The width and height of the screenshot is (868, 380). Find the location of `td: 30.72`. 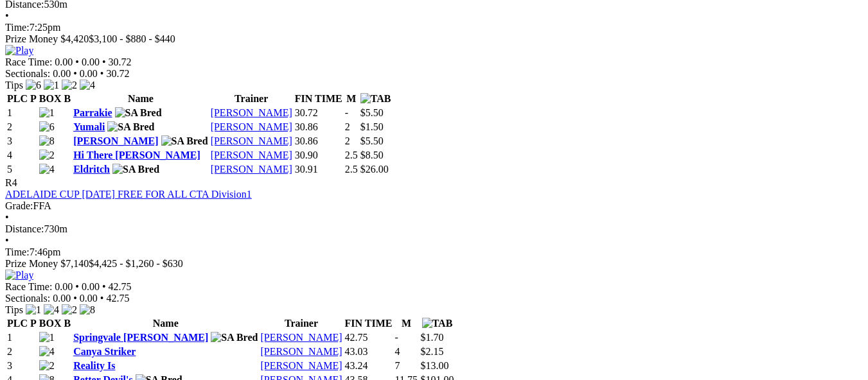

td: 30.72 is located at coordinates (318, 113).